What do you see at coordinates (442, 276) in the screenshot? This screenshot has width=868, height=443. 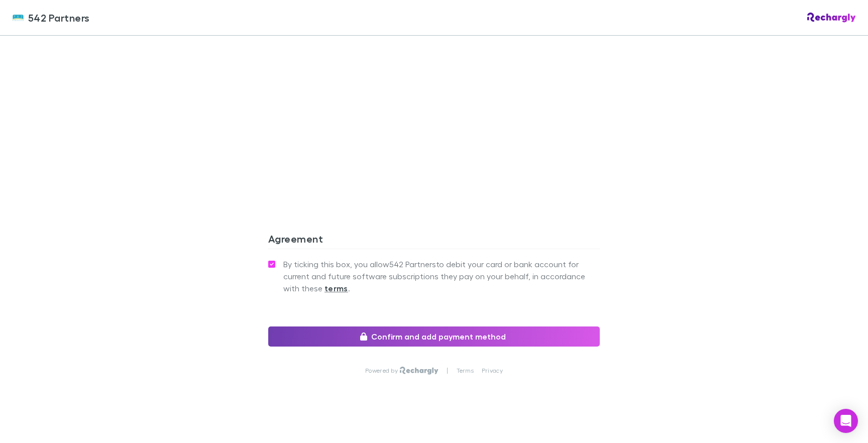 I see `span: By ticking this box, you allow 542 Partners to debit your card or bank account for current and fu...` at bounding box center [442, 276].